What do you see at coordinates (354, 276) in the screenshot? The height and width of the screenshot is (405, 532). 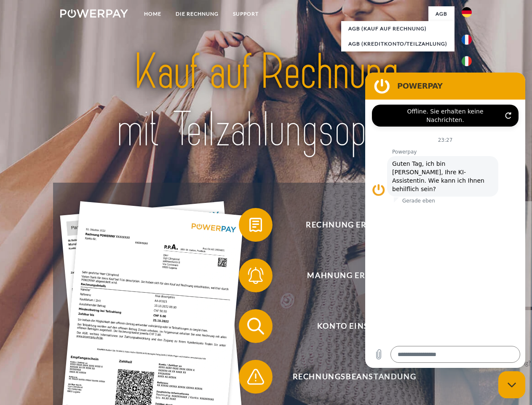 I see `span: Mahnung erhalten?` at bounding box center [354, 276].